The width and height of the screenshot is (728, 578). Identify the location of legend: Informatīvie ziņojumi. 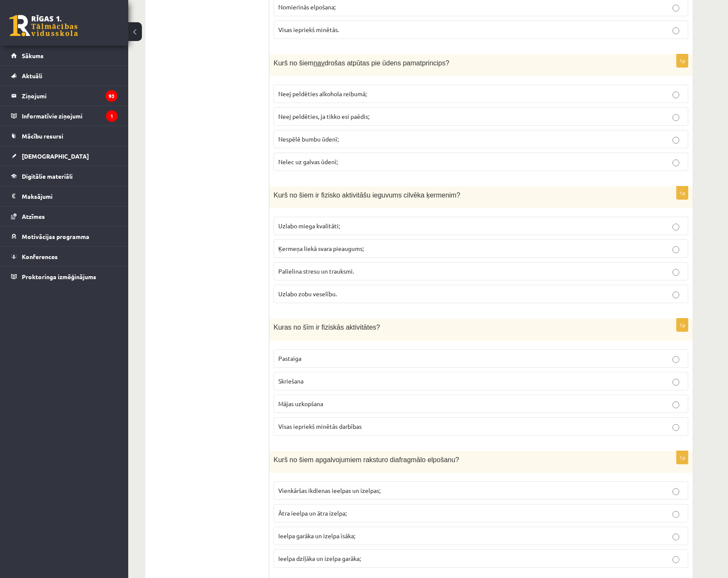
(70, 116).